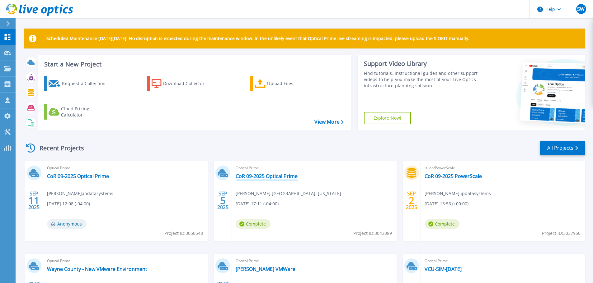 This screenshot has width=593, height=283. What do you see at coordinates (372, 234) in the screenshot?
I see `span: Project ID: 3043089` at bounding box center [372, 234].